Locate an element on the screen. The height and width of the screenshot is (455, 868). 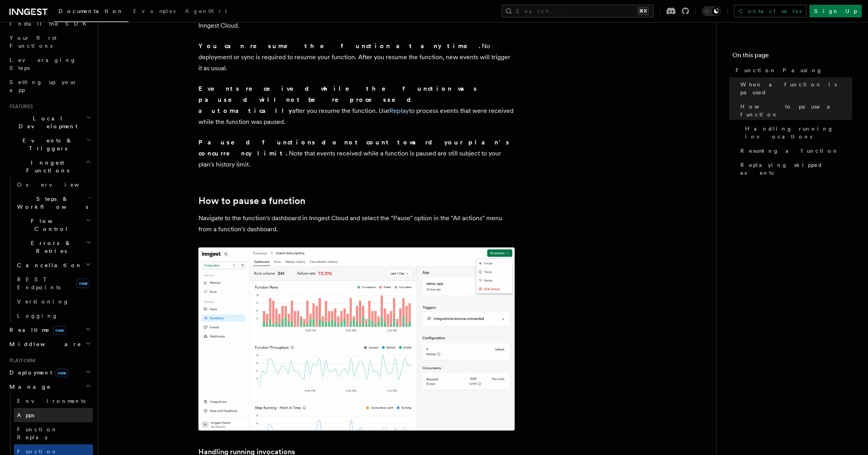
div: Inngest Functions is located at coordinates (49, 250).